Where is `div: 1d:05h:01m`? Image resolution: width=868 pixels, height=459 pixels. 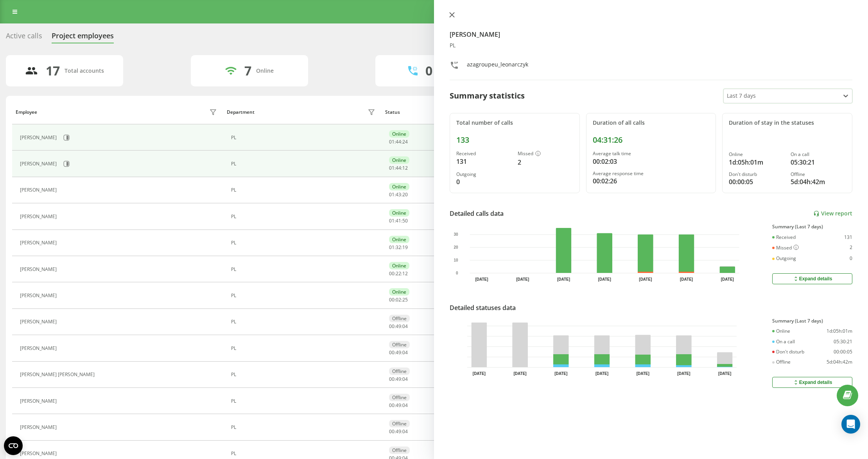
div: 1d:05h:01m is located at coordinates (839, 331).